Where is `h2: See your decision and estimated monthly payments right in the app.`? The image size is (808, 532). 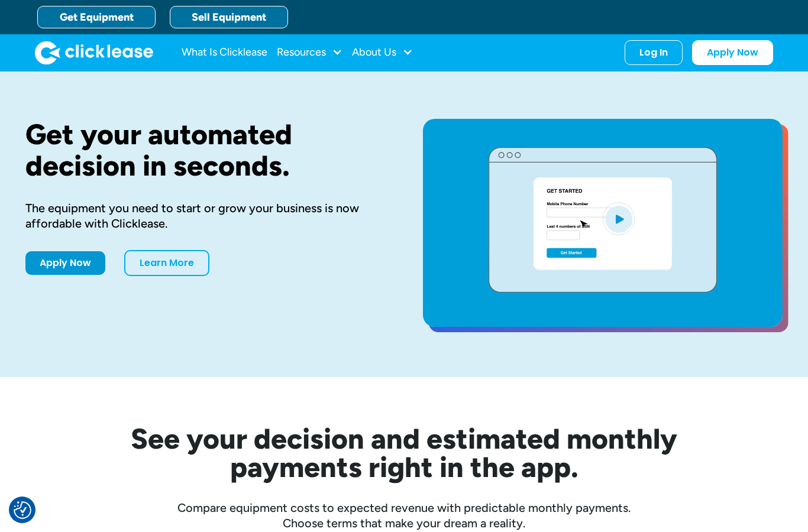 h2: See your decision and estimated monthly payments right in the app. is located at coordinates (404, 453).